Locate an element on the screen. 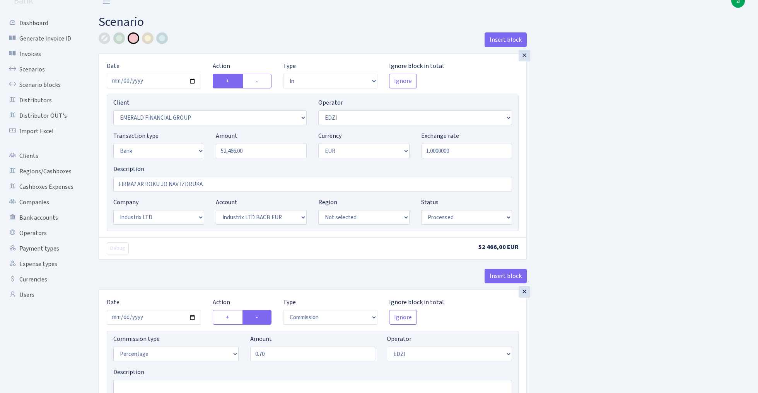 The height and width of the screenshot is (393, 758). label: Currency is located at coordinates (330, 136).